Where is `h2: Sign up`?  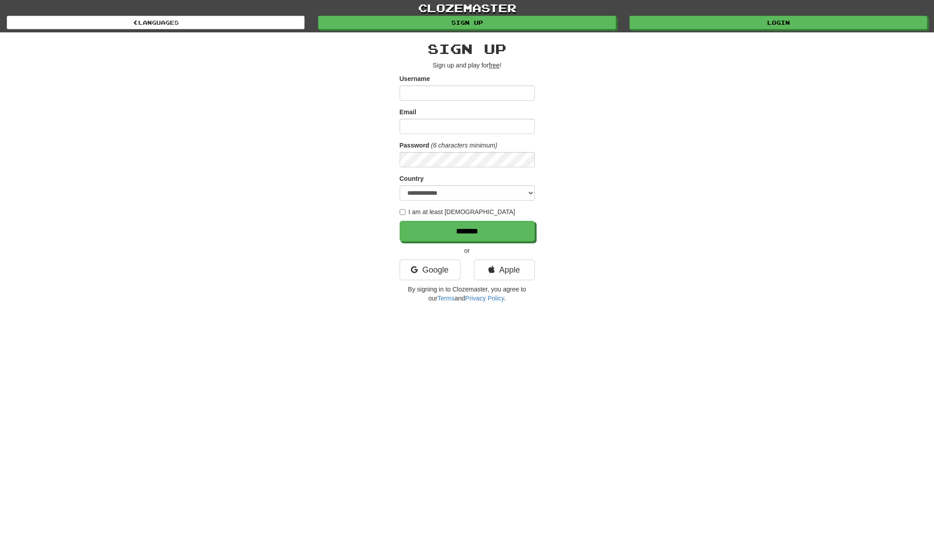 h2: Sign up is located at coordinates (467, 48).